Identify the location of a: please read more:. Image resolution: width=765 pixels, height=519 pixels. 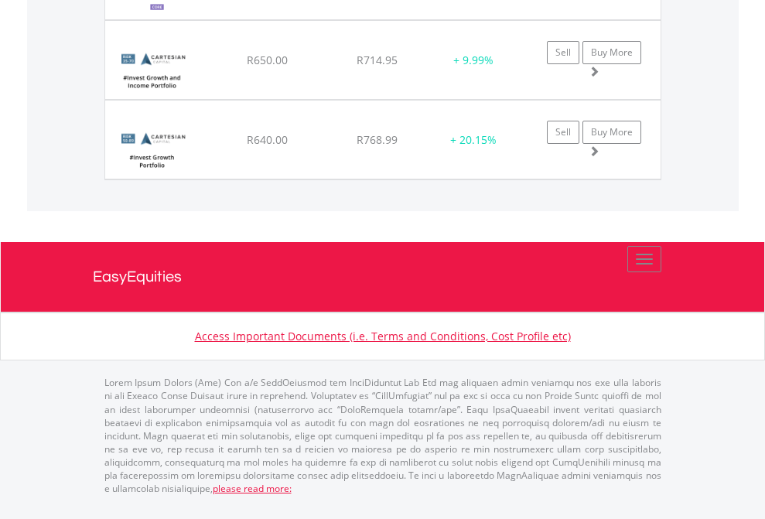
(252, 488).